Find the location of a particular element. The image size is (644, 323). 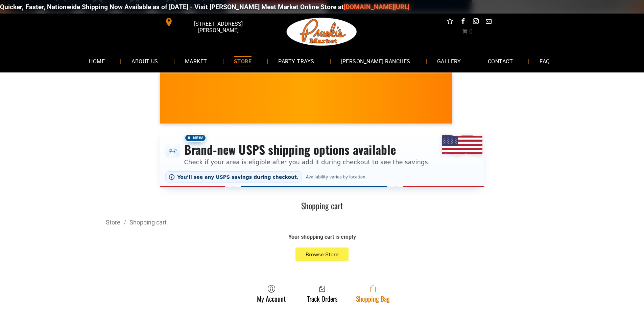

div: Shipping options announcement is located at coordinates (322, 158).